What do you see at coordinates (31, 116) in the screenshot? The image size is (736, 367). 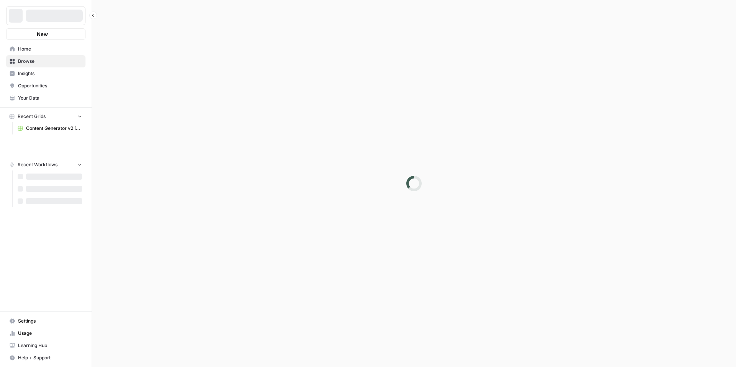 I see `span: Recent Grids` at bounding box center [31, 116].